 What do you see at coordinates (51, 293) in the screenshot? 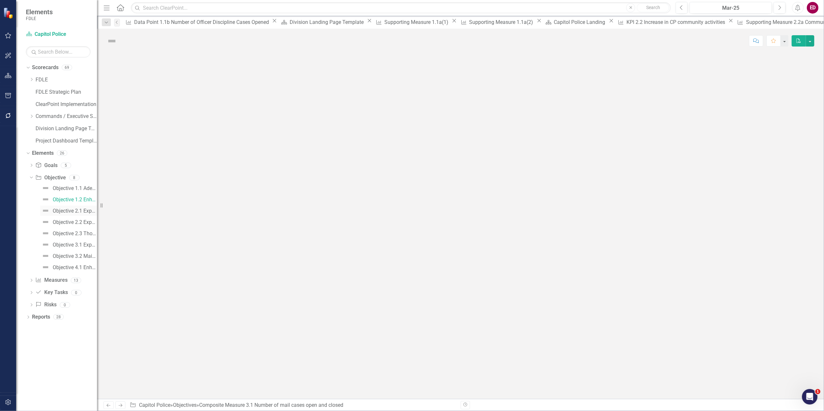
I see `a: Key Tasks` at bounding box center [51, 293].